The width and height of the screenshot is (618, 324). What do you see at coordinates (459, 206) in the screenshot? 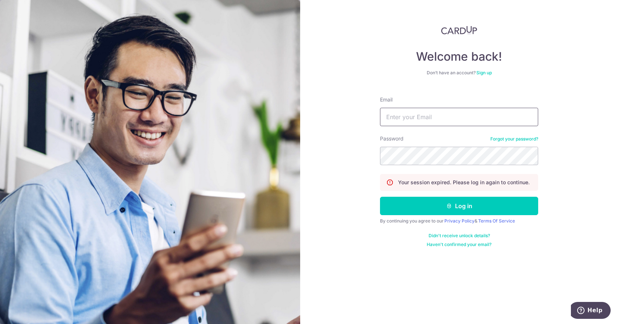
I see `button: Log in` at bounding box center [459, 206].